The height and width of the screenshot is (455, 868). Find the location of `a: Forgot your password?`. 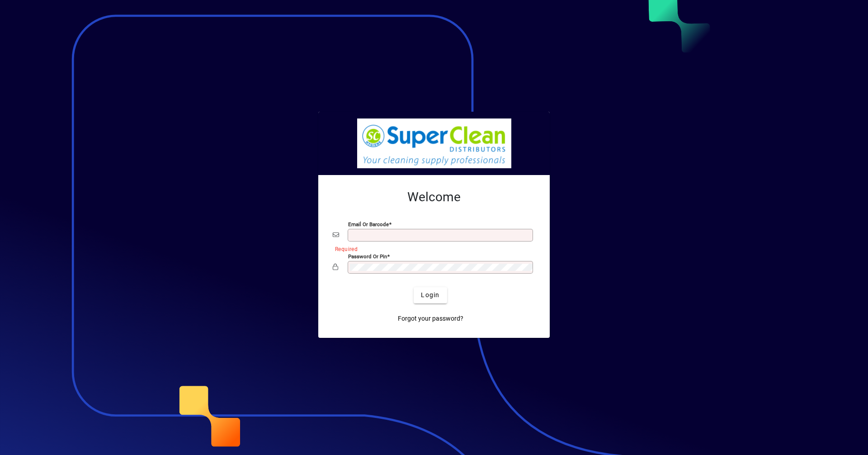

a: Forgot your password? is located at coordinates (430, 319).